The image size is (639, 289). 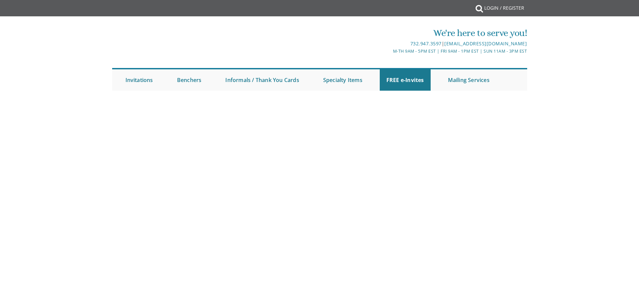 What do you see at coordinates (343, 80) in the screenshot?
I see `a: Specialty Items` at bounding box center [343, 80].